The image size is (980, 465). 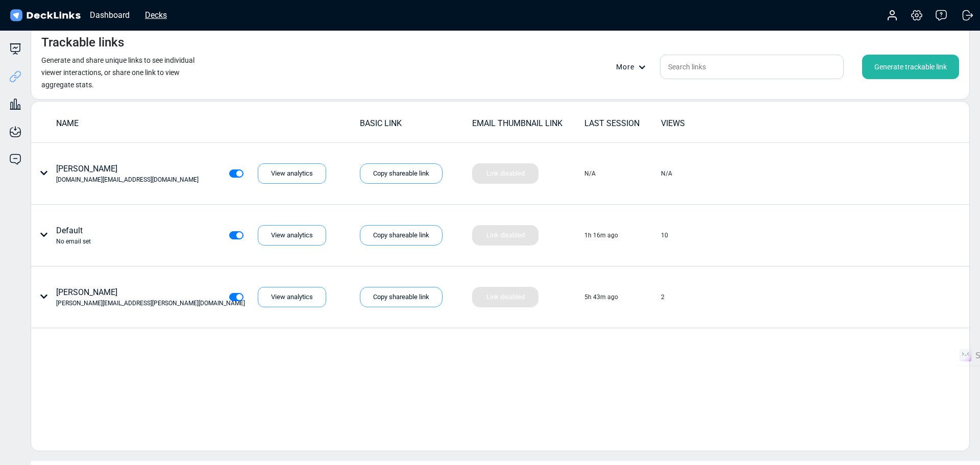 I want to click on div: Dashboard, so click(x=110, y=15).